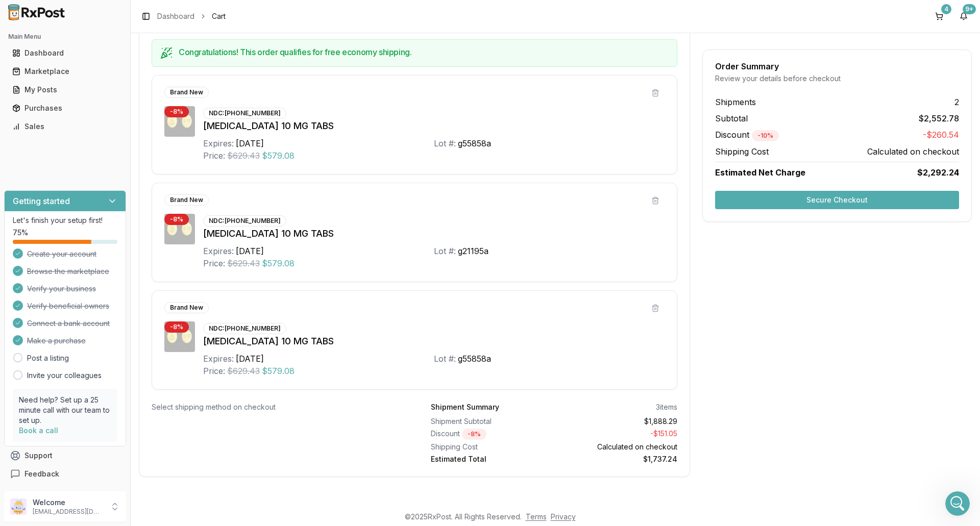  I want to click on span: -$260.54, so click(941, 135).